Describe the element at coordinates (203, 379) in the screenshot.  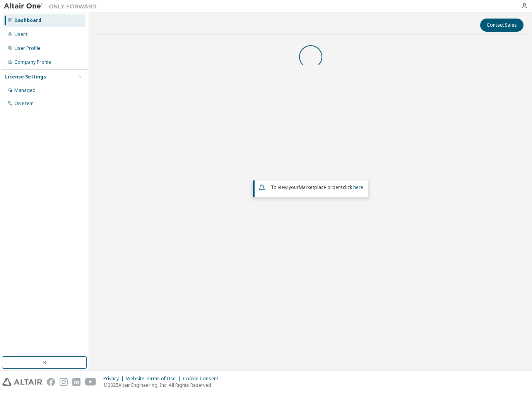
I see `div: Cookie Consent` at that location.